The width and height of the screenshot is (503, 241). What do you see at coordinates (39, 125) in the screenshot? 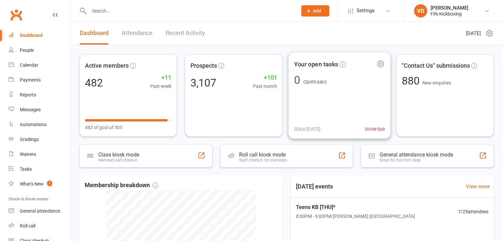
I see `a: Automations` at bounding box center [39, 125].